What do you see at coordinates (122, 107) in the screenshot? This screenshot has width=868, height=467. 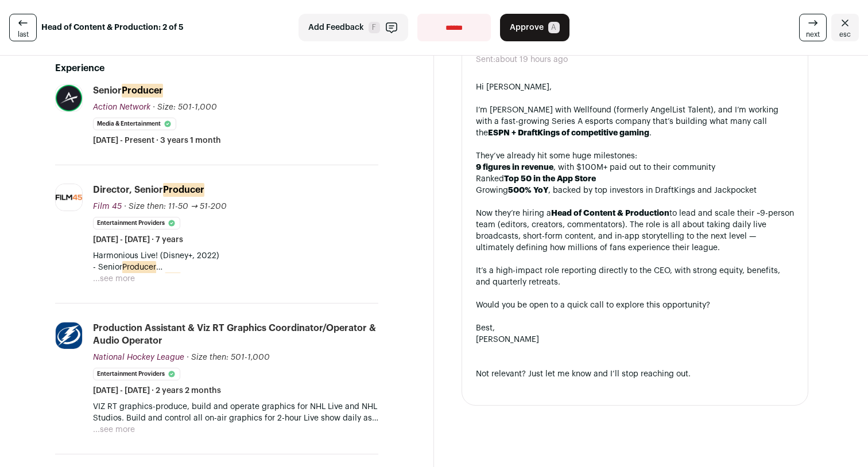 I see `span: Action Network` at bounding box center [122, 107].